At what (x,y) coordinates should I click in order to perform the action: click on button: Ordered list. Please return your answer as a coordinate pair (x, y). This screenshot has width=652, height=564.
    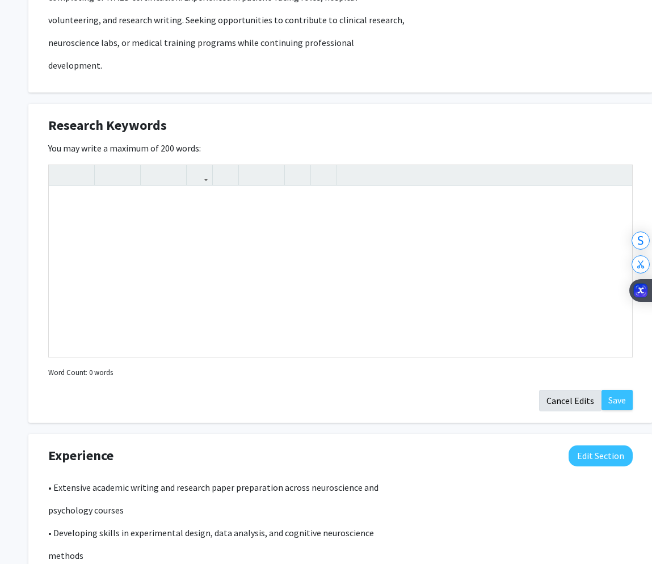
    Looking at the image, I should click on (271, 175).